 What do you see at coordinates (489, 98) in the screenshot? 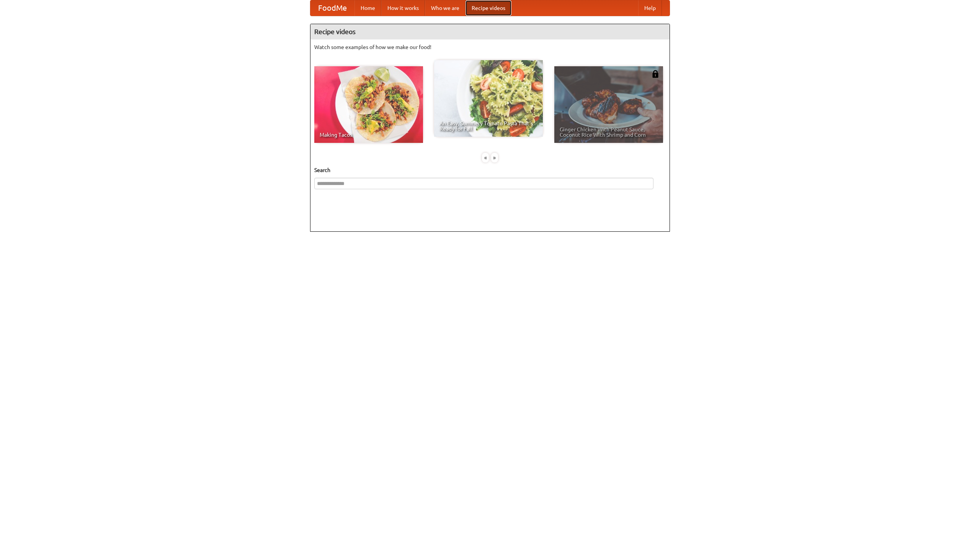
I see `a: An Easy, Summery Tomato Pasta That's Ready for Fall` at bounding box center [489, 98].